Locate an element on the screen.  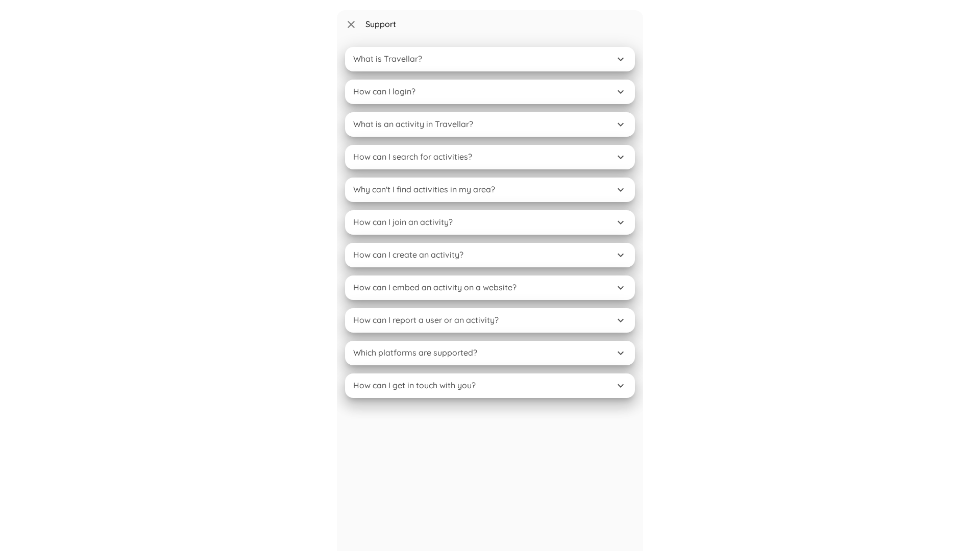
h6: Which platforms are supported? is located at coordinates (415, 353).